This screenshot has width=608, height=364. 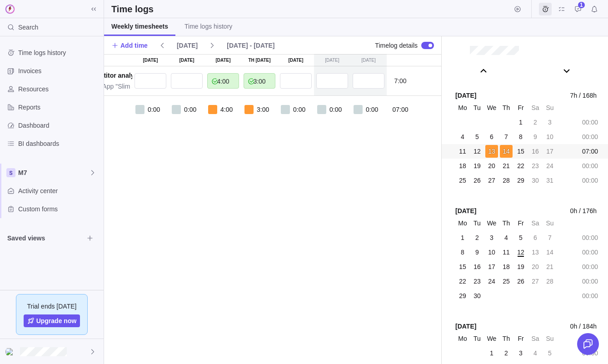 I want to click on span: Search, so click(x=28, y=27).